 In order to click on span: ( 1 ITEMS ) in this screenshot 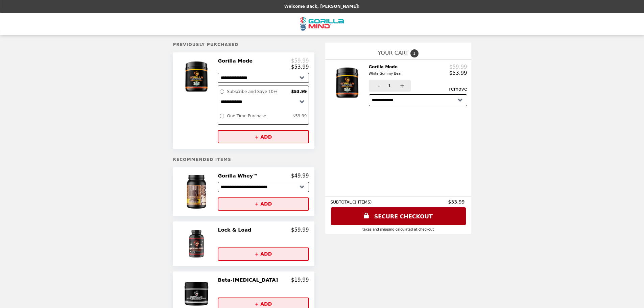, I will do `click(362, 202)`.